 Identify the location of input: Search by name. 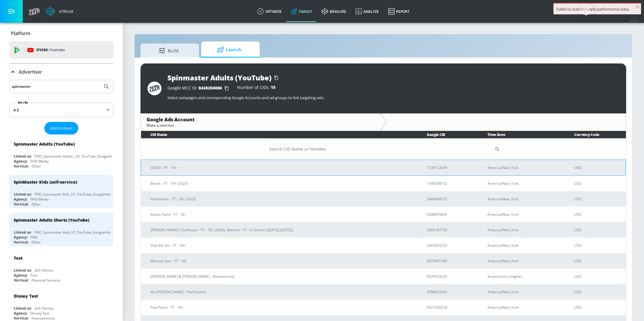
(56, 86).